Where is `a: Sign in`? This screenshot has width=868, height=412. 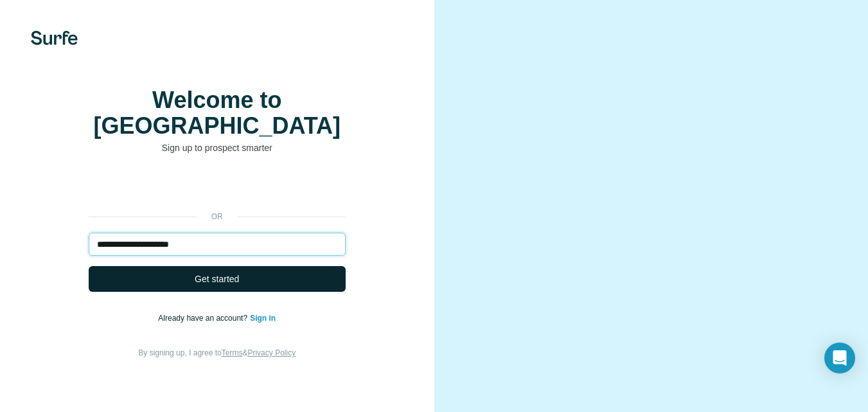
a: Sign in is located at coordinates (262, 318).